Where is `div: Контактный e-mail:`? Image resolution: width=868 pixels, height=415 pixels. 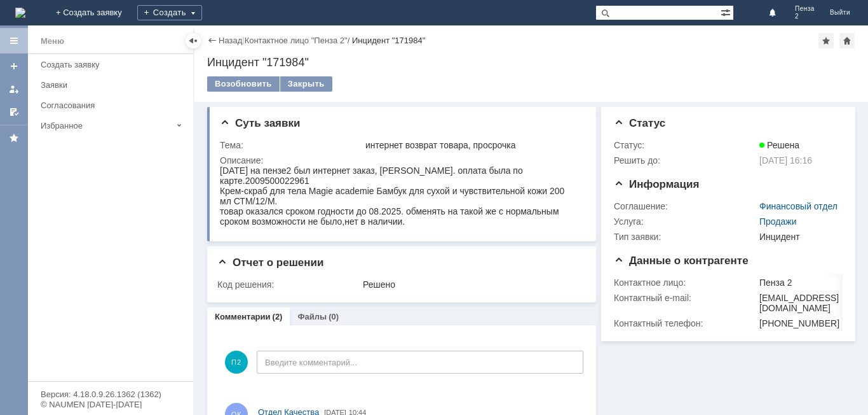
div: Контактный e-mail: is located at coordinates (685, 298).